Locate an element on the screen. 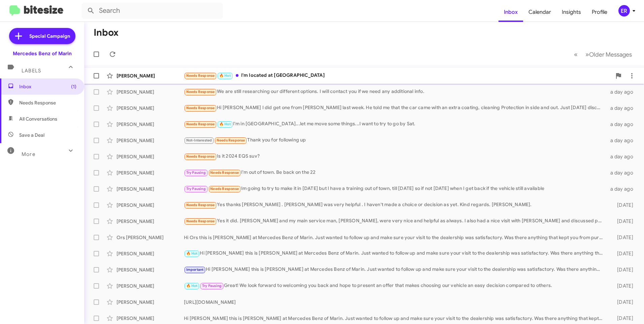 The height and width of the screenshot is (324, 644). span: Not-Interested is located at coordinates (199, 140).